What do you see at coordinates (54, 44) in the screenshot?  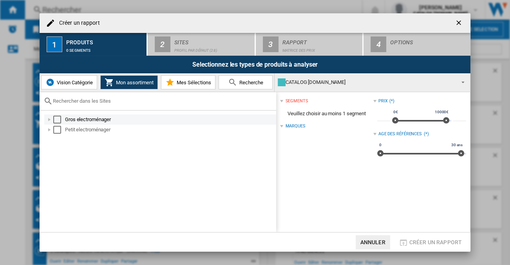 I see `div: 1` at bounding box center [54, 44].